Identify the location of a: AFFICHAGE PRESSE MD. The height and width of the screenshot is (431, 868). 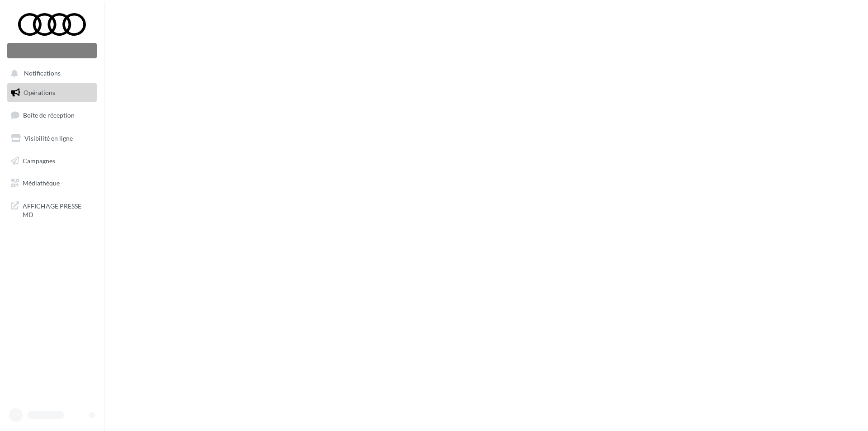
(52, 210).